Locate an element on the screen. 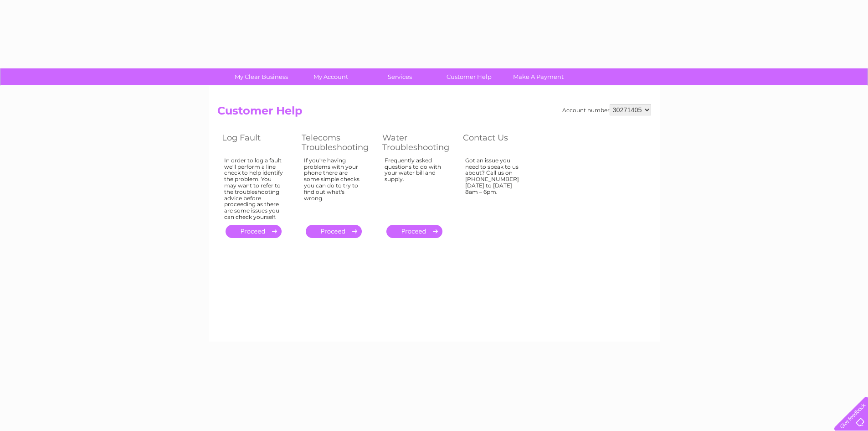 The height and width of the screenshot is (431, 868). div: Account number is located at coordinates (607, 110).